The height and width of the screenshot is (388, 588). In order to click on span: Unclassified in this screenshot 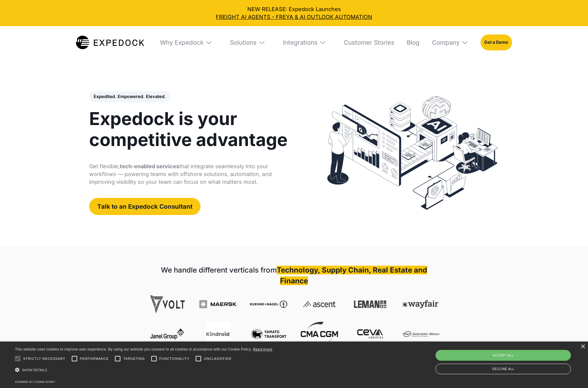, I will do `click(217, 359)`.